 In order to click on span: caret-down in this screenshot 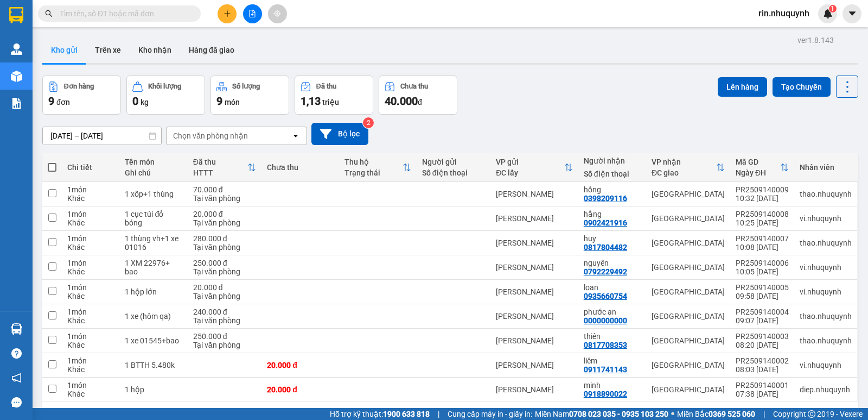, I will do `click(852, 14)`.